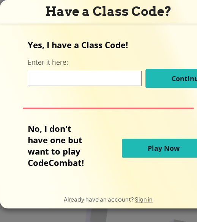 Image resolution: width=197 pixels, height=222 pixels. What do you see at coordinates (143, 199) in the screenshot?
I see `span: Sign in` at bounding box center [143, 199].